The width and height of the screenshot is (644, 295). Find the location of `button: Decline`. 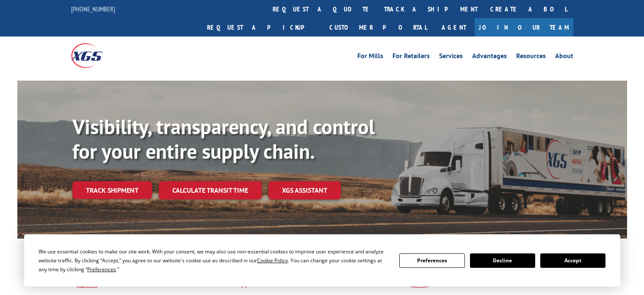

button: Decline is located at coordinates (503, 261).